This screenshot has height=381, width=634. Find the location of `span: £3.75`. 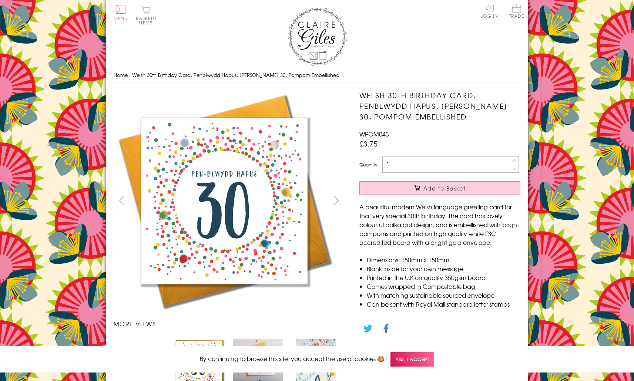

span: £3.75 is located at coordinates (368, 144).